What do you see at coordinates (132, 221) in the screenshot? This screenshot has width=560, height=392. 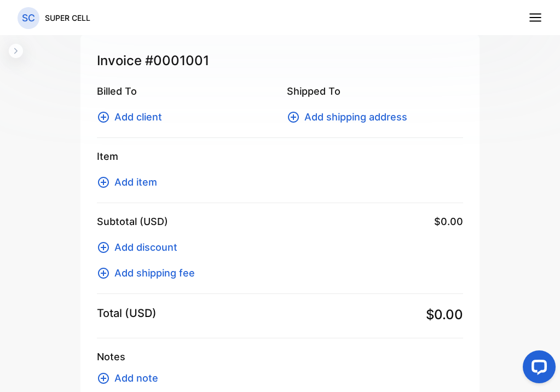 I see `p: Subtotal (USD)` at bounding box center [132, 221].